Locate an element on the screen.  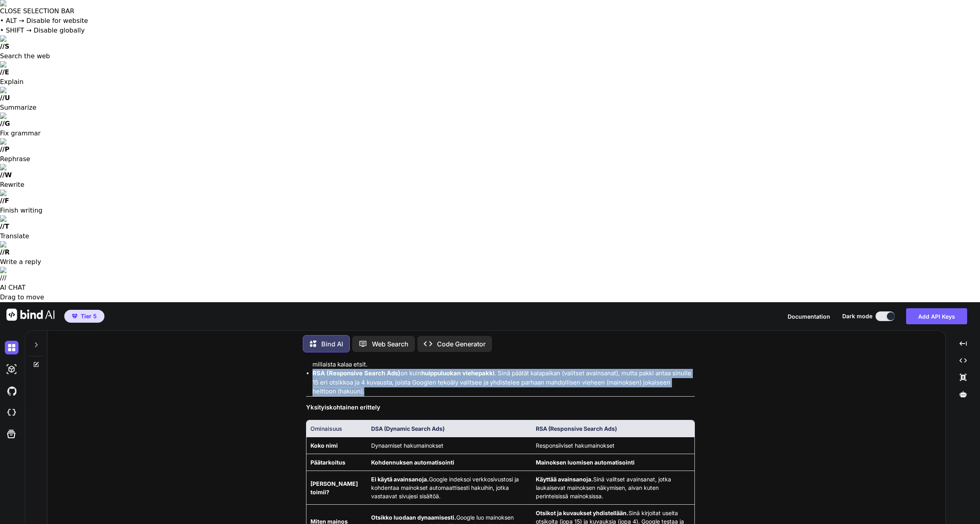
button: Documentation is located at coordinates (809, 316).